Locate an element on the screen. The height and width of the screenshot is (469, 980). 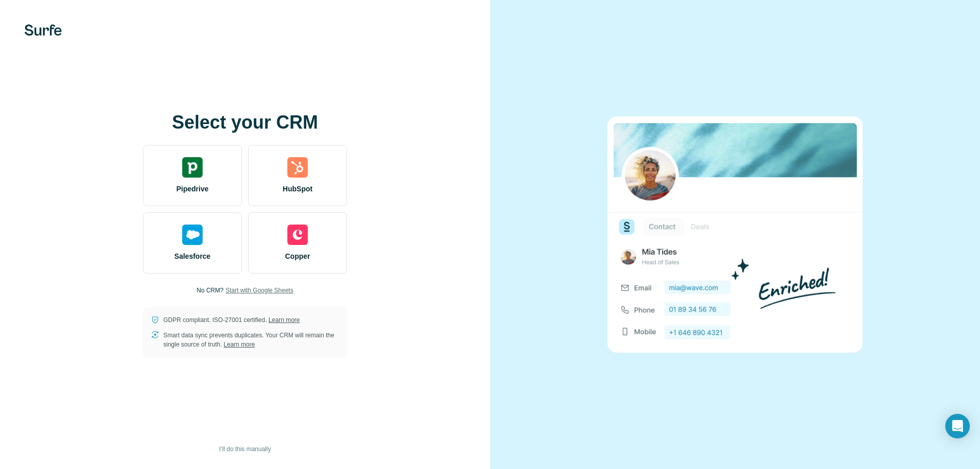
p: Smart data sync prevents duplicates. Your CRM will remain the single source of truth. is located at coordinates (252, 340).